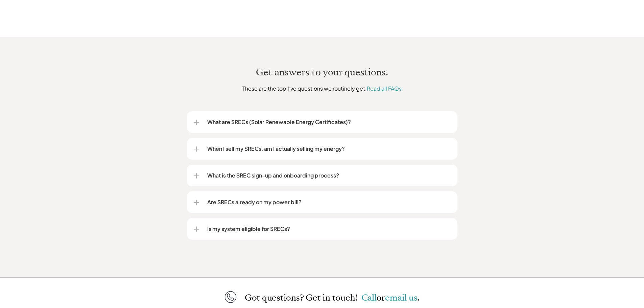 Image resolution: width=644 pixels, height=308 pixels. What do you see at coordinates (329, 175) in the screenshot?
I see `p: What is the SREC sign-up and onboarding process?` at bounding box center [329, 175].